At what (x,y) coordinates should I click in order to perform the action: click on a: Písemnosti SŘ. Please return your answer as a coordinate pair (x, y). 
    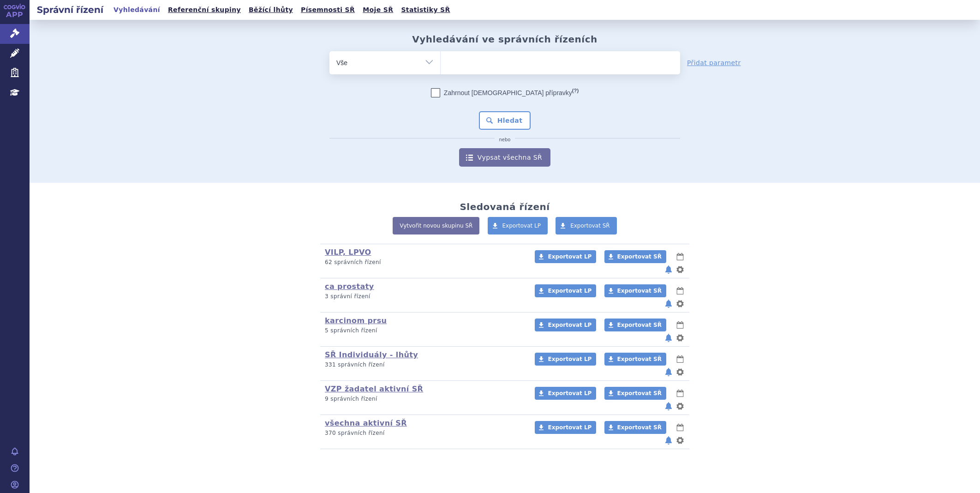
    Looking at the image, I should click on (328, 10).